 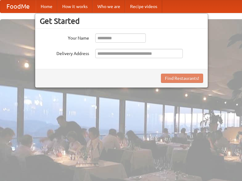 What do you see at coordinates (65, 37) in the screenshot?
I see `label: Your Name` at bounding box center [65, 37].